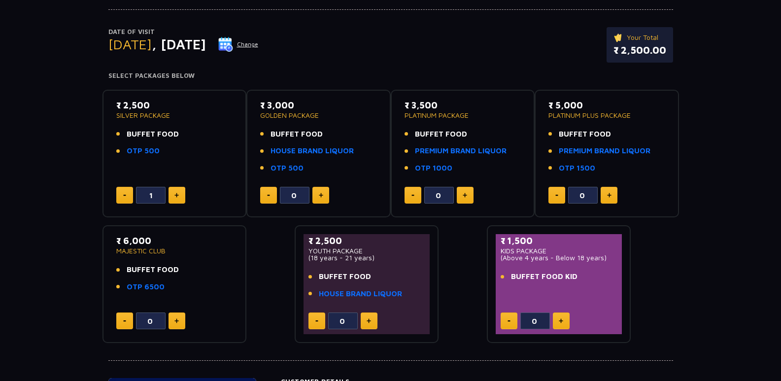 This screenshot has height=381, width=781. What do you see at coordinates (367, 251) in the screenshot?
I see `p: YOUTH PACKAGE` at bounding box center [367, 251].